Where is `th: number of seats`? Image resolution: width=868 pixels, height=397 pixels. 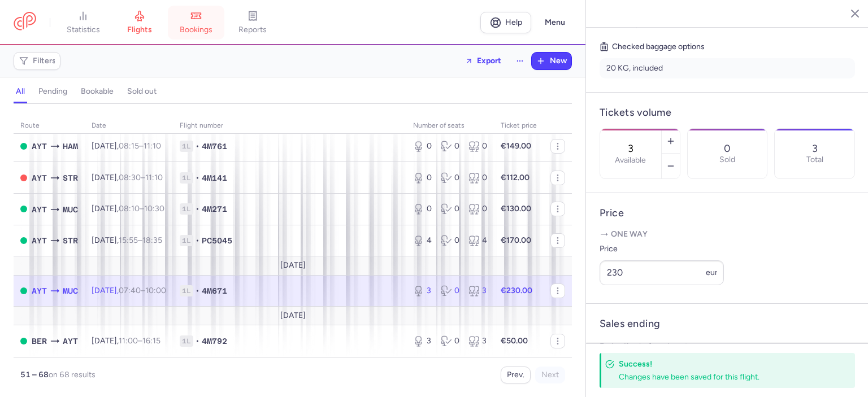 th: number of seats is located at coordinates (449, 126).